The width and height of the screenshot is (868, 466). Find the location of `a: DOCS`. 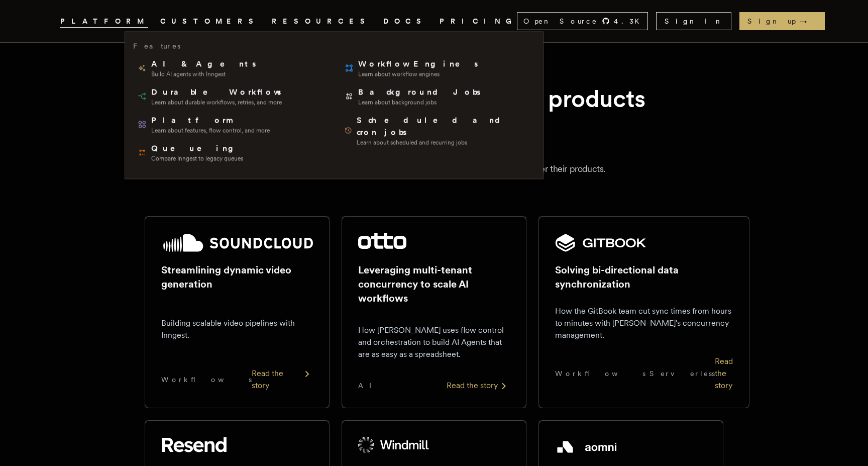

a: DOCS is located at coordinates (405, 21).